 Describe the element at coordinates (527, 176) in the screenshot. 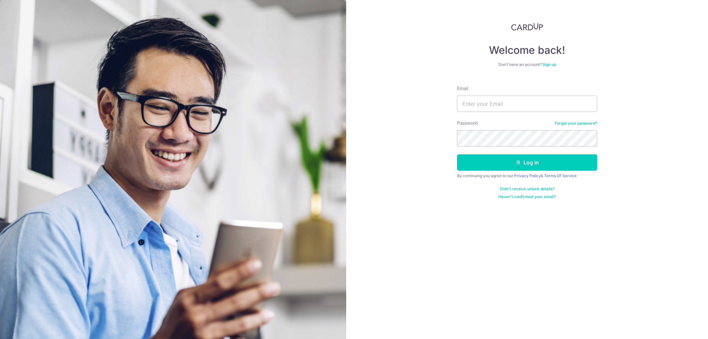

I see `div: By continuing you agree to our &` at that location.